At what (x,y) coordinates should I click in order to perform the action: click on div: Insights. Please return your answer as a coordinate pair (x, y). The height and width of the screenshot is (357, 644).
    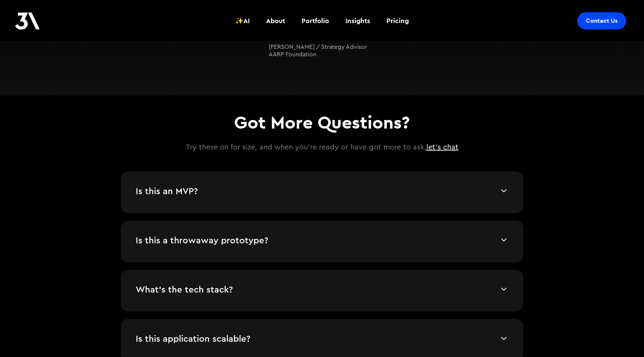
    Looking at the image, I should click on (358, 21).